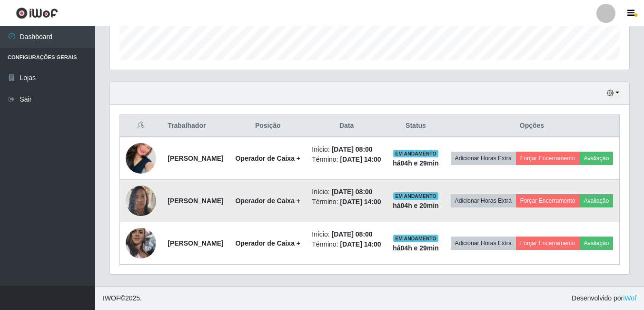 The image size is (644, 310). What do you see at coordinates (604, 298) in the screenshot?
I see `span: Desenvolvido por` at bounding box center [604, 298].